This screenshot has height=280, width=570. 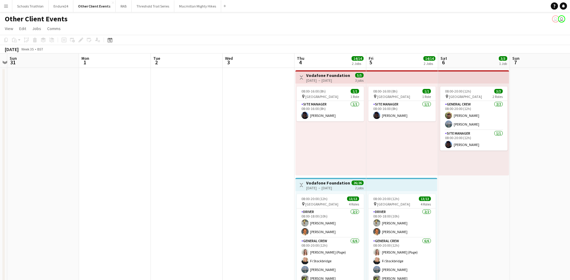 What do you see at coordinates (85, 58) in the screenshot?
I see `span: Mon` at bounding box center [85, 58].